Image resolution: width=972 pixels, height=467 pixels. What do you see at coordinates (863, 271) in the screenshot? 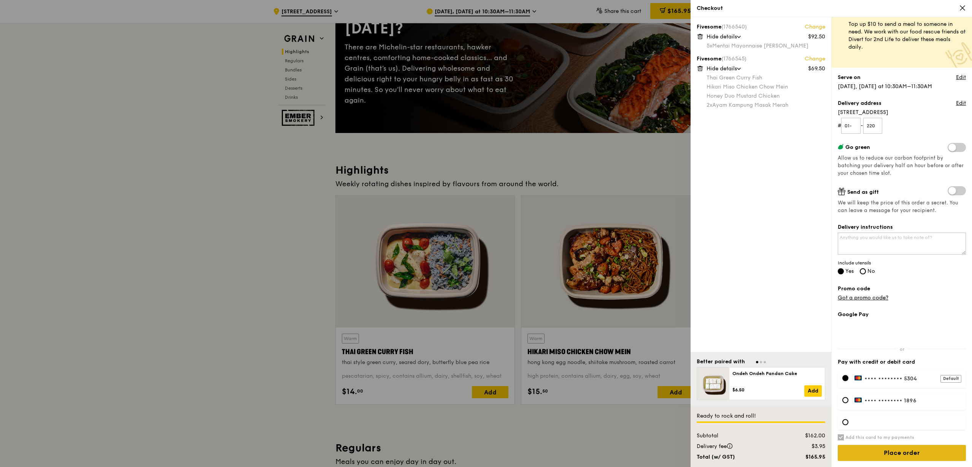
I see `input: No` at bounding box center [863, 271].